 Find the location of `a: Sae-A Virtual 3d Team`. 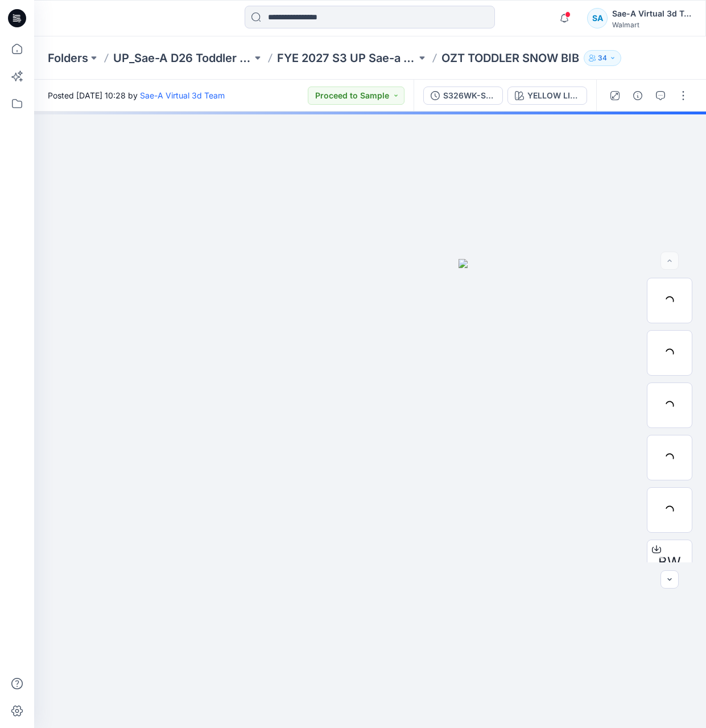

a: Sae-A Virtual 3d Team is located at coordinates (182, 95).